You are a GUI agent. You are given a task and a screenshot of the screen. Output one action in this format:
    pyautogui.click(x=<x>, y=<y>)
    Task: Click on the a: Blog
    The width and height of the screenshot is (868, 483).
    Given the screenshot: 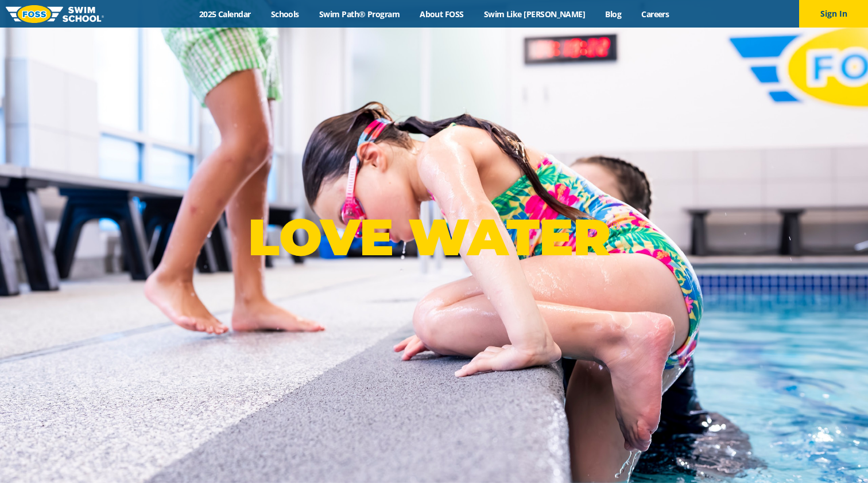 What is the action you would take?
    pyautogui.click(x=614, y=14)
    